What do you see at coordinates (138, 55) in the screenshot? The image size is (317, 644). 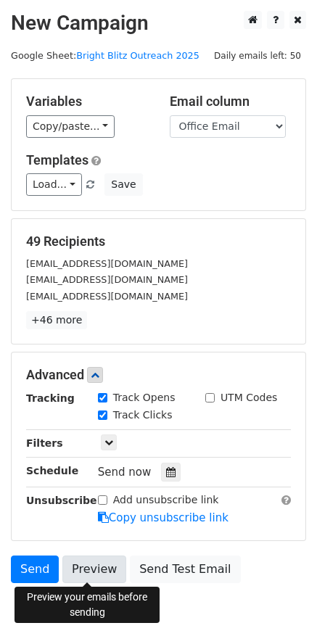 I see `a: Bright Blitz Outreach 2025` at bounding box center [138, 55].